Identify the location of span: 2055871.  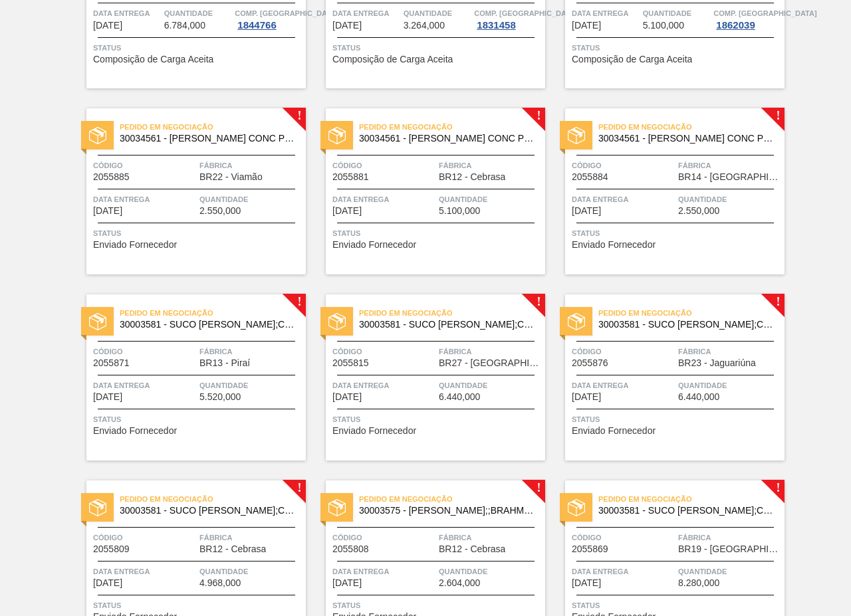
(111, 363).